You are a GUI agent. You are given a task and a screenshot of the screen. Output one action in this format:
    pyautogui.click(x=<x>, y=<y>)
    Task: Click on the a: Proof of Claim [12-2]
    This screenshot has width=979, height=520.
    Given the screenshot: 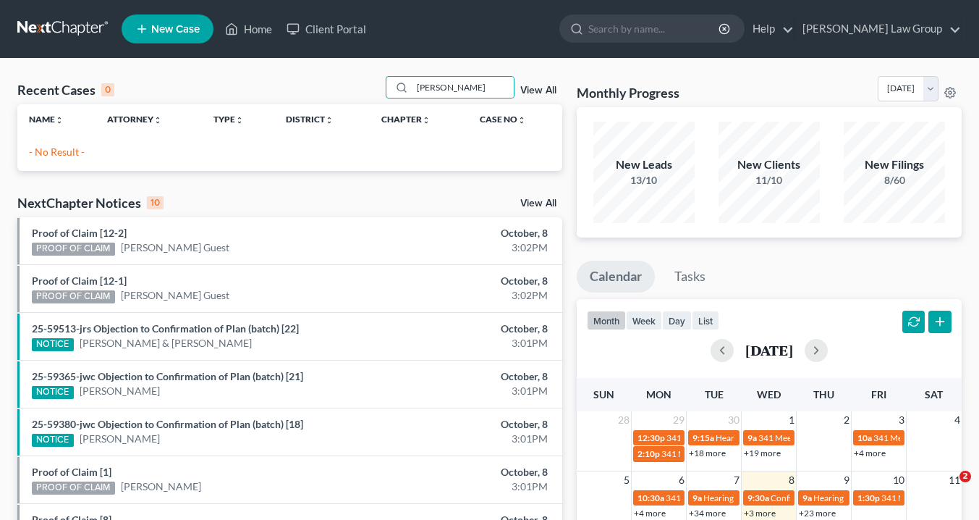 What is the action you would take?
    pyautogui.click(x=79, y=232)
    